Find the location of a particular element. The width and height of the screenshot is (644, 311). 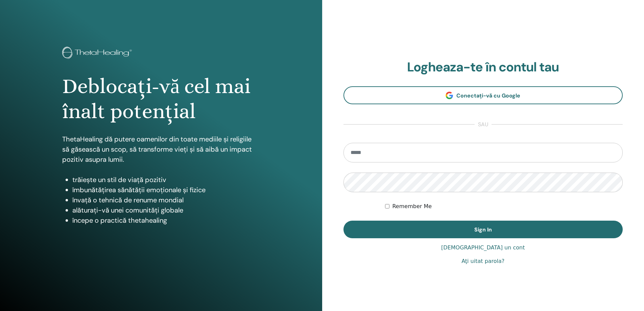

li: îmbunătățirea sănătății emoționale și fizice is located at coordinates (166, 190).